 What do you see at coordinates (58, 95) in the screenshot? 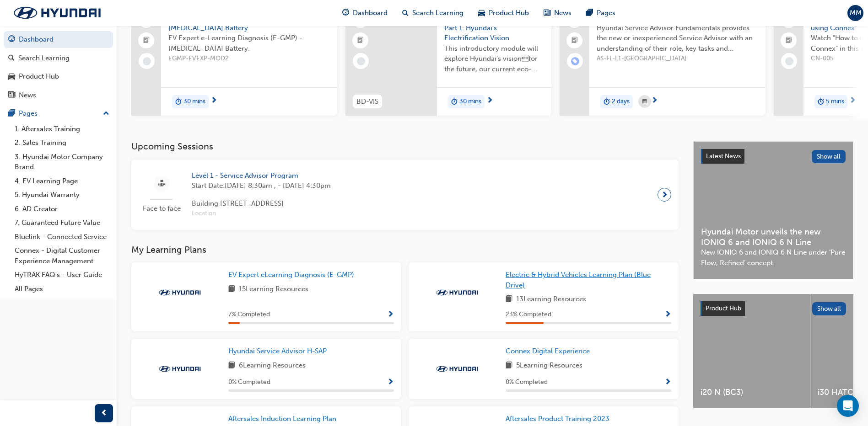
I see `a: News` at bounding box center [58, 95].